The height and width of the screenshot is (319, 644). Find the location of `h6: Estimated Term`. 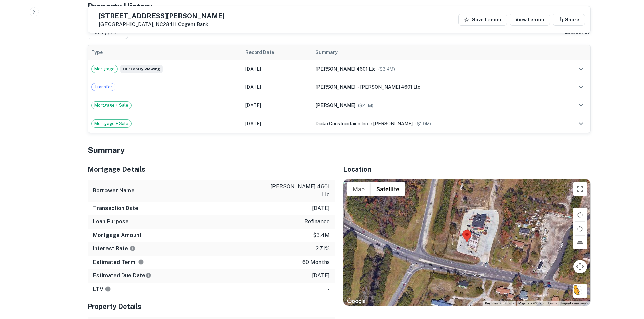

h6: Estimated Term is located at coordinates (118, 262).